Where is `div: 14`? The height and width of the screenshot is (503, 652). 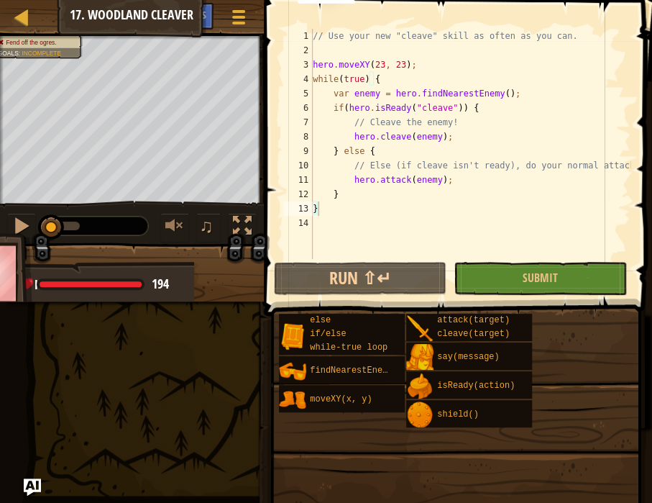 div: 14 is located at coordinates (298, 223).